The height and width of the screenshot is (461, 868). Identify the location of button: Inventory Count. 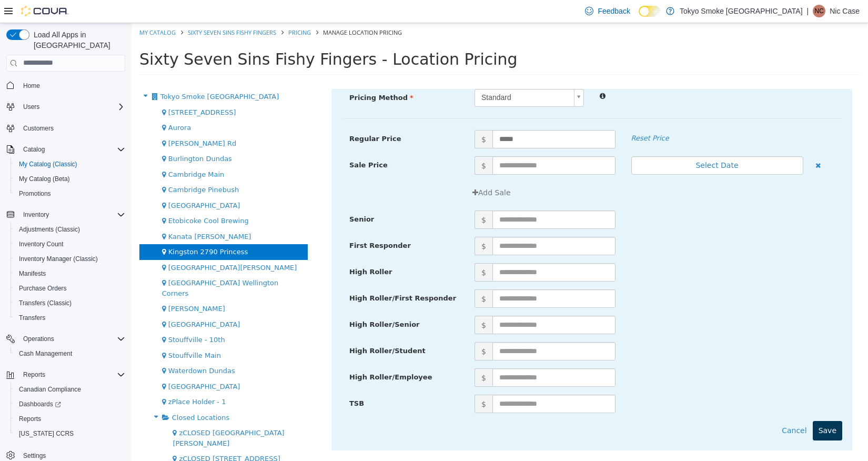
(70, 244).